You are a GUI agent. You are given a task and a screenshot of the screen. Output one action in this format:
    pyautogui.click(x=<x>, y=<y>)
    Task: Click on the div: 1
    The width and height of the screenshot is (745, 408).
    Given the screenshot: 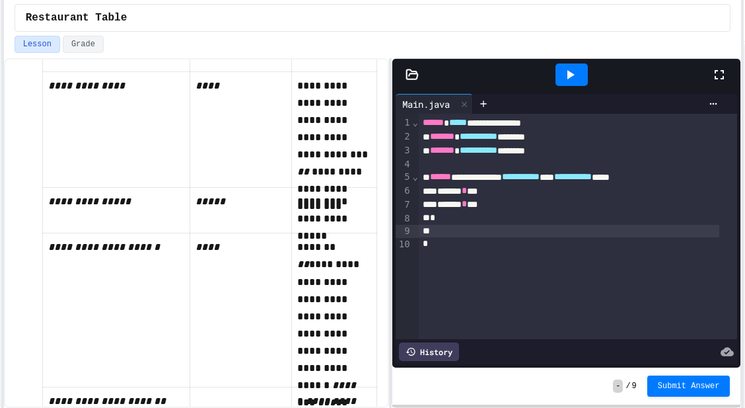 What is the action you would take?
    pyautogui.click(x=404, y=123)
    